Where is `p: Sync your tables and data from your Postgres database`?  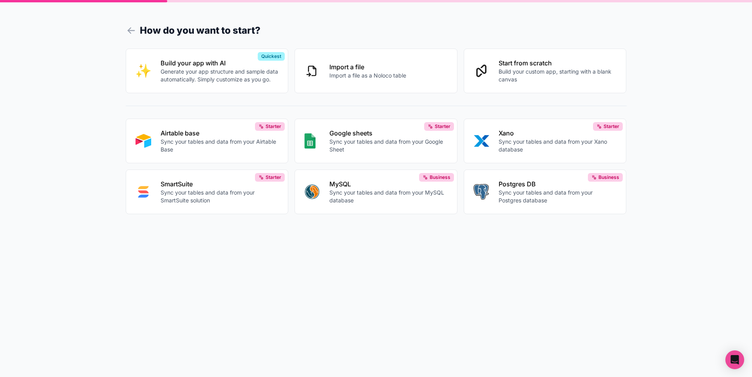
p: Sync your tables and data from your Postgres database is located at coordinates (558, 197).